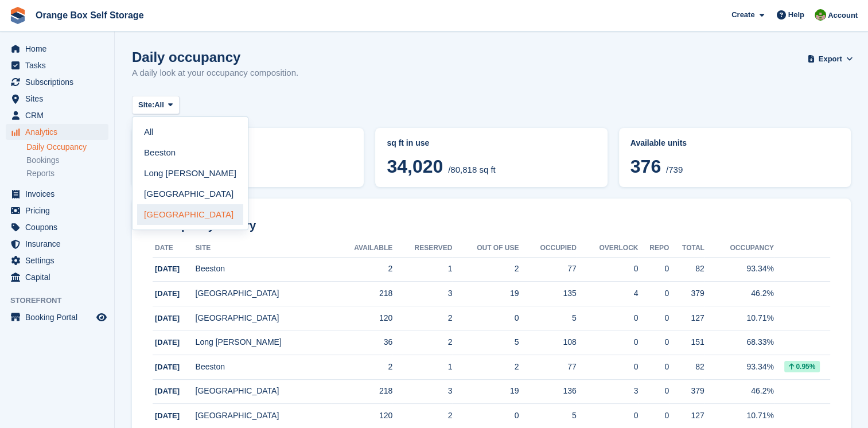 The image size is (868, 428). I want to click on span: CRM, so click(60, 115).